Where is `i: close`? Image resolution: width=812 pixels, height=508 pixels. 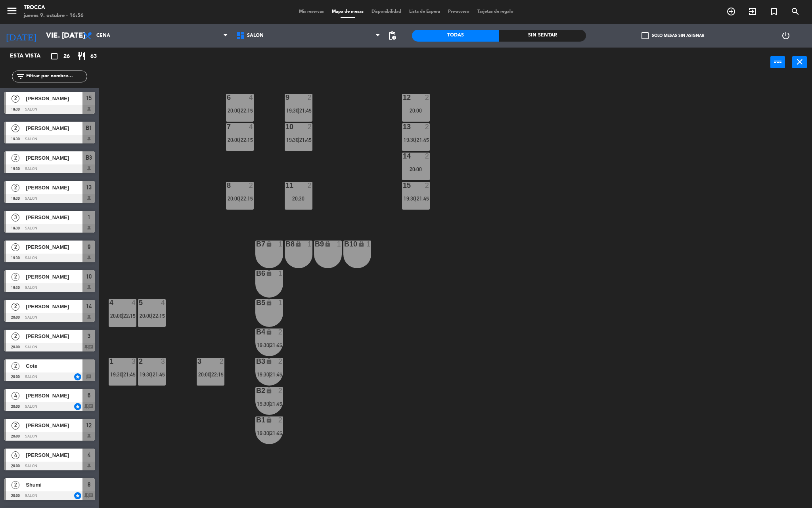 i: close is located at coordinates (800, 62).